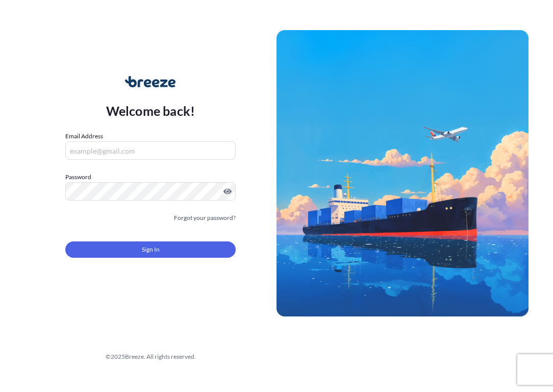  I want to click on label: Password, so click(150, 177).